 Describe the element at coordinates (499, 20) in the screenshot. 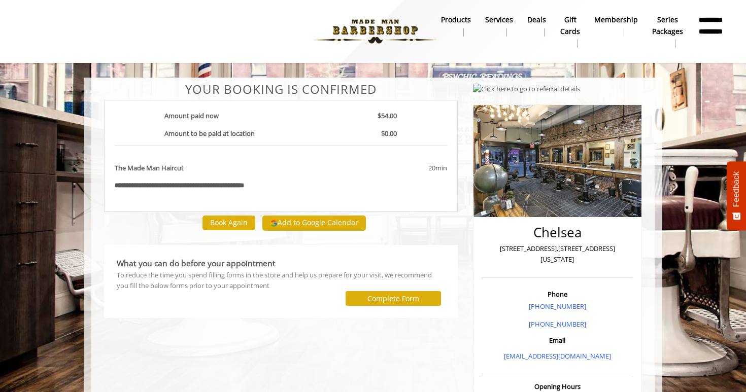

I see `b: Services` at that location.